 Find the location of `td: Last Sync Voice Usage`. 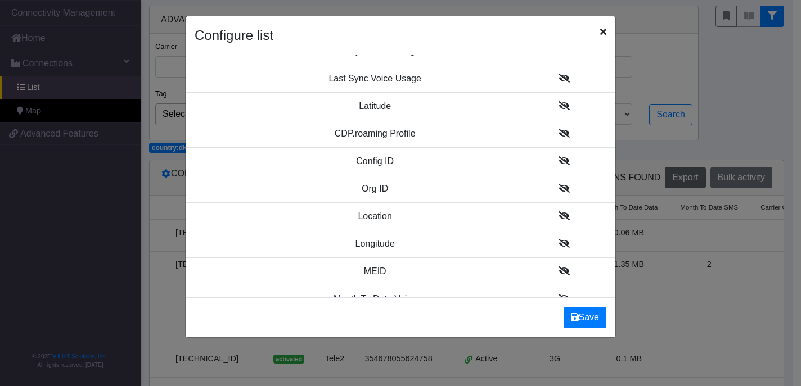

td: Last Sync Voice Usage is located at coordinates (374, 79).